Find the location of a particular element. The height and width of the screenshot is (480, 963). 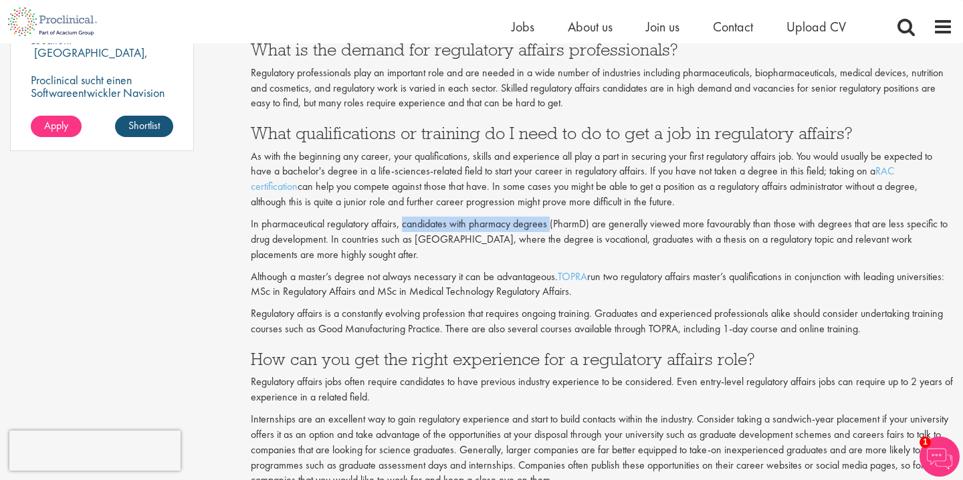

span: 1 is located at coordinates (925, 442).